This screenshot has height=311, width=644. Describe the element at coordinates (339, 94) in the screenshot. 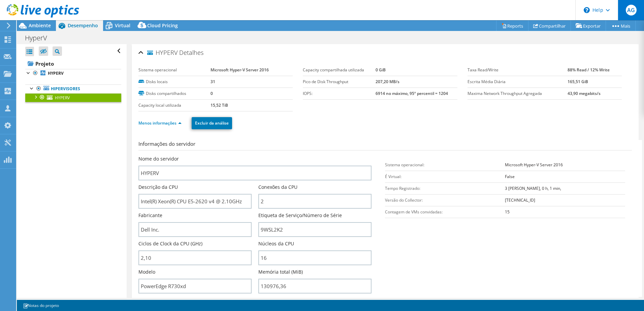

I see `label: IOPS:` at that location.